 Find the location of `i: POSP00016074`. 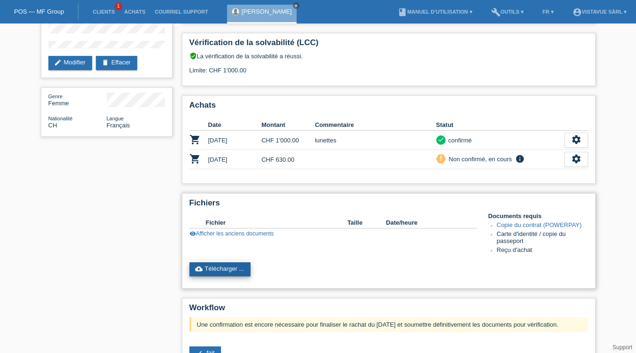

i: POSP00016074 is located at coordinates (195, 140).